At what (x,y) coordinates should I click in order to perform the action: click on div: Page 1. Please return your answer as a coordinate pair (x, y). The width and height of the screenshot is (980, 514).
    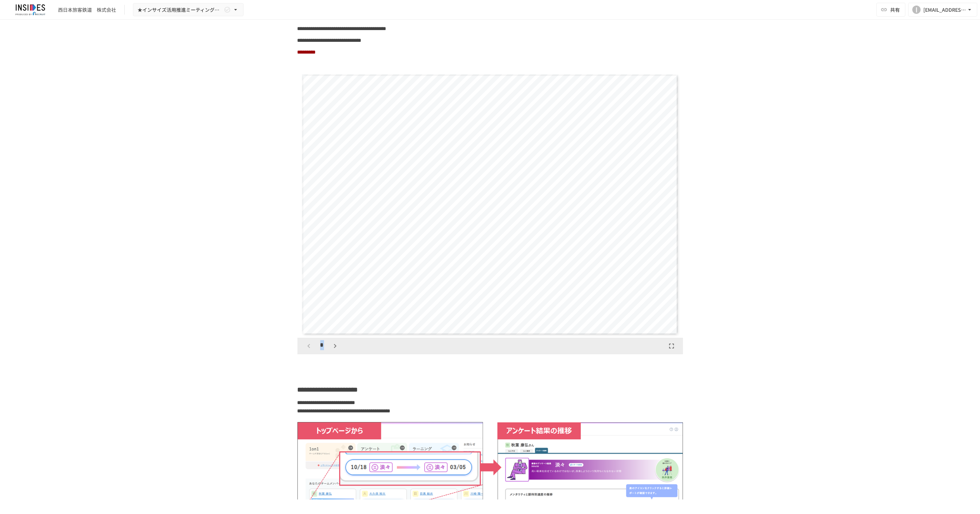
    Looking at the image, I should click on (490, 205).